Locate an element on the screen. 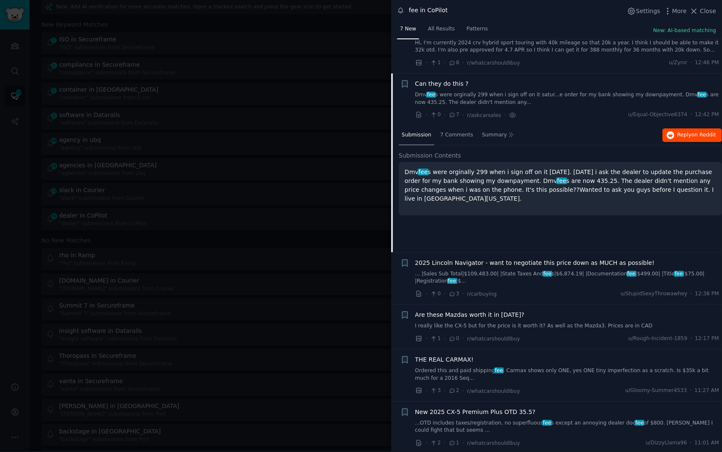  span: u/Zynir is located at coordinates (678, 63).